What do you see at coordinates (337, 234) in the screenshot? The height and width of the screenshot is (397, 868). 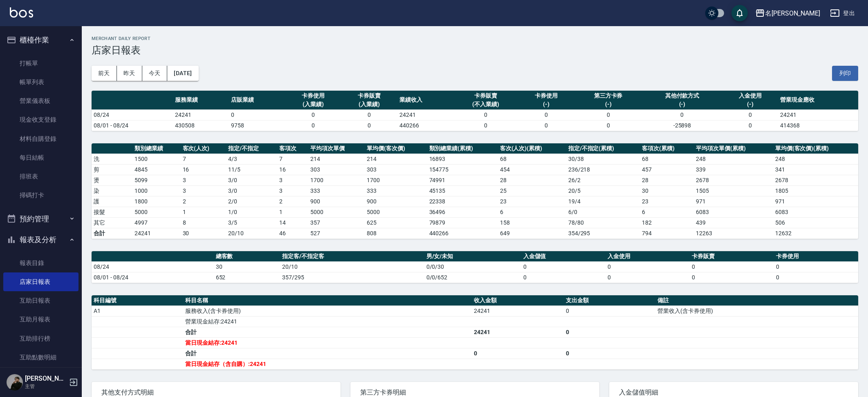 I see `td: 527` at bounding box center [337, 234].